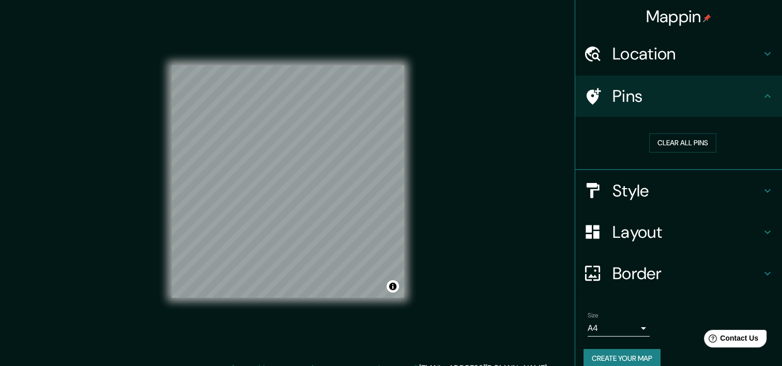 Image resolution: width=782 pixels, height=366 pixels. Describe the element at coordinates (687, 54) in the screenshot. I see `h4: Location` at that location.